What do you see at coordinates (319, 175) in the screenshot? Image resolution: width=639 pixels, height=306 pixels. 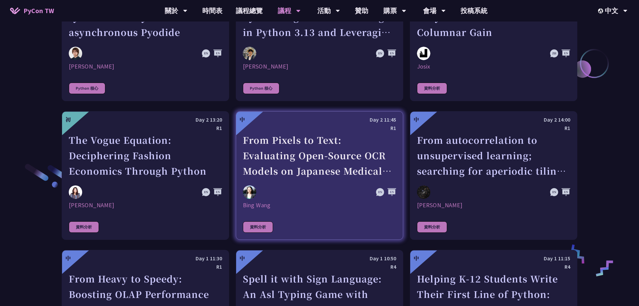 I see `a: 中 Day 2 11:45 R1 From Pixels to Text: Evaluating Open-Source OCR Models on Japanese Medical Docum...` at bounding box center [319, 175].